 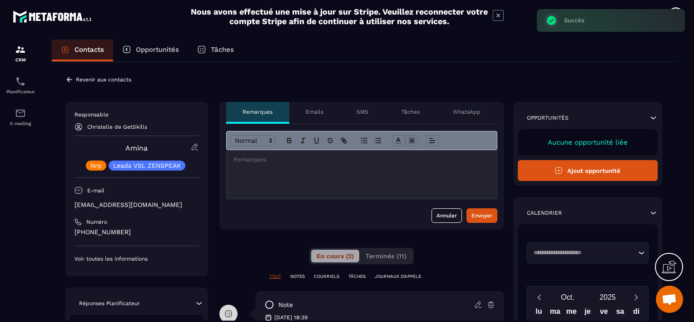 What do you see at coordinates (466, 112) in the screenshot?
I see `p: WhatsApp` at bounding box center [466, 112].